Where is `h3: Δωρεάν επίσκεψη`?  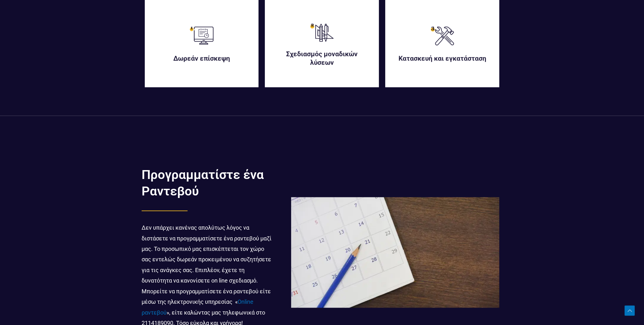
h3: Δωρεάν επίσκεψη is located at coordinates (202, 58).